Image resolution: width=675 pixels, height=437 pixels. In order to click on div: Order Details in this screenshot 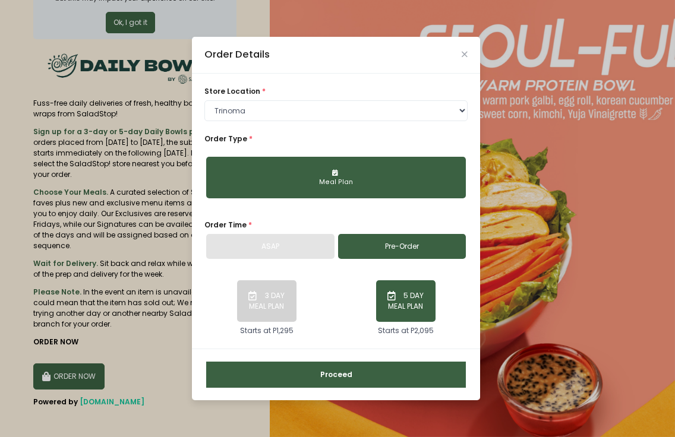, I will do `click(237, 55)`.